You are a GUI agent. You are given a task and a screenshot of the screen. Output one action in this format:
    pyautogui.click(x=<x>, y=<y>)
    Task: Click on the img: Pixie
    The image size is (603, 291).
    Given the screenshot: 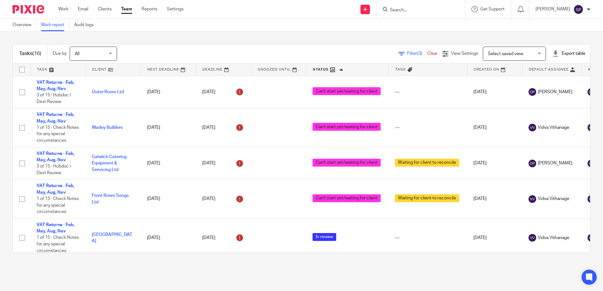 What is the action you would take?
    pyautogui.click(x=28, y=9)
    